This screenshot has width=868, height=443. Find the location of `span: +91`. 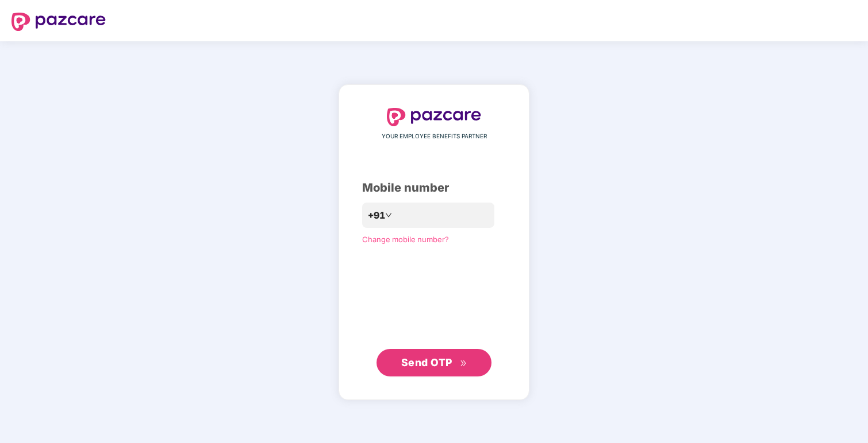

span: +91 is located at coordinates (376, 215).